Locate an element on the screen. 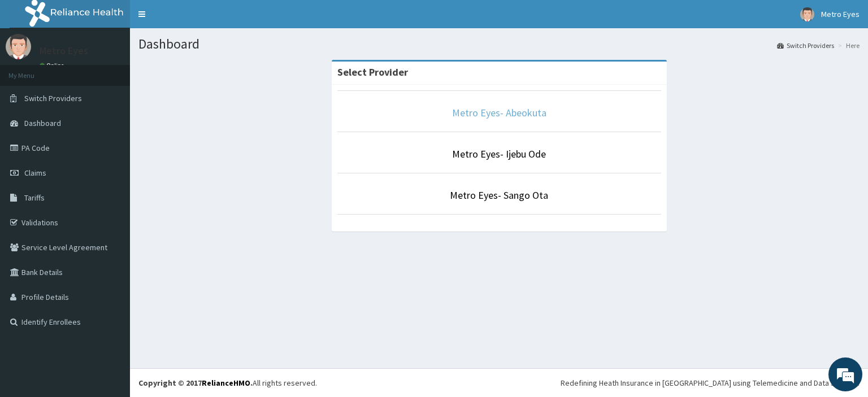  span: Switch Providers is located at coordinates (53, 98).